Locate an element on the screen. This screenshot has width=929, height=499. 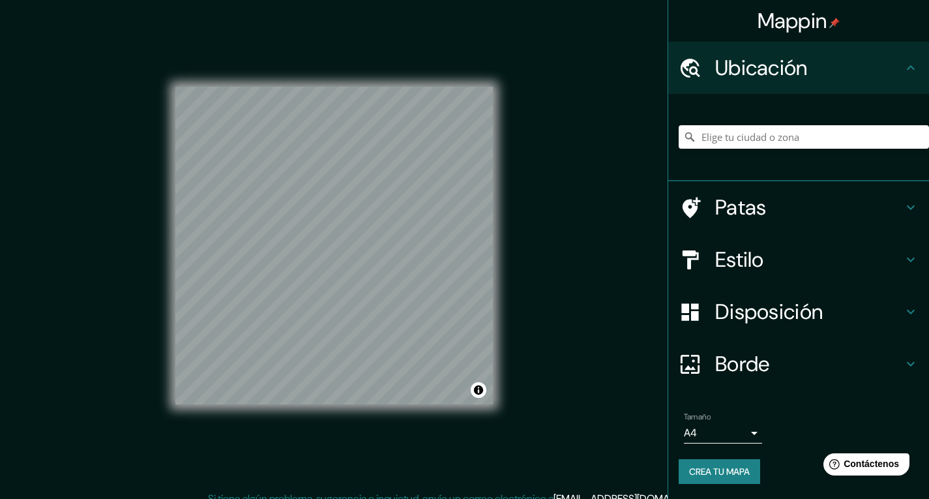
div: Borde is located at coordinates (799, 364).